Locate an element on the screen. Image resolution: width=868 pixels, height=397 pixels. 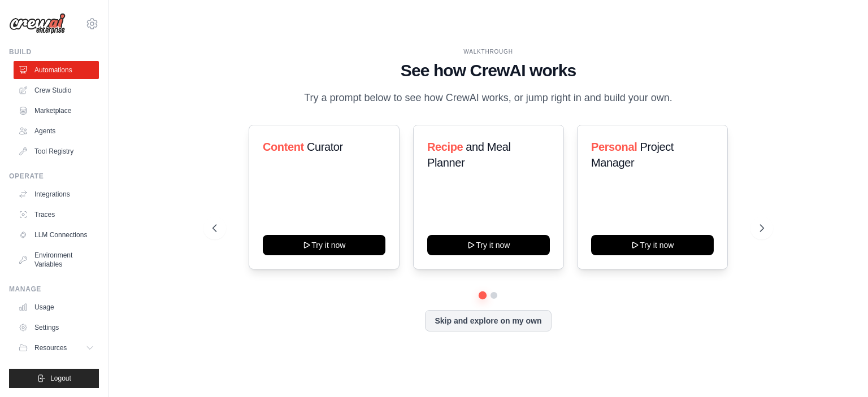
span: Recipe is located at coordinates (445, 146).